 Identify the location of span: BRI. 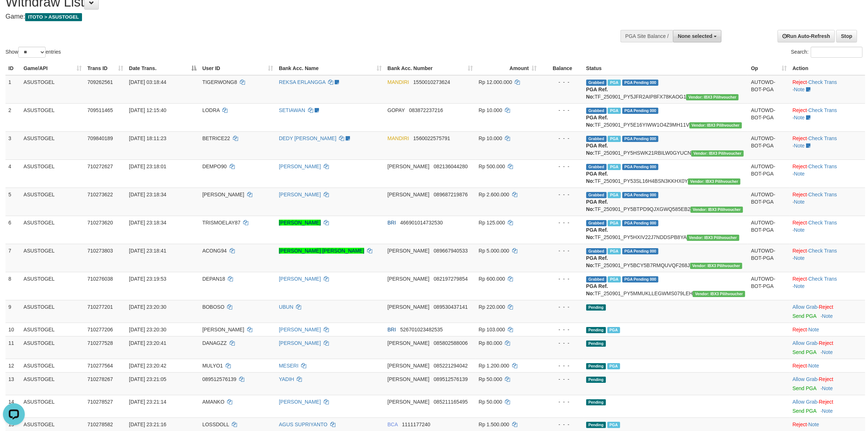
(392, 329).